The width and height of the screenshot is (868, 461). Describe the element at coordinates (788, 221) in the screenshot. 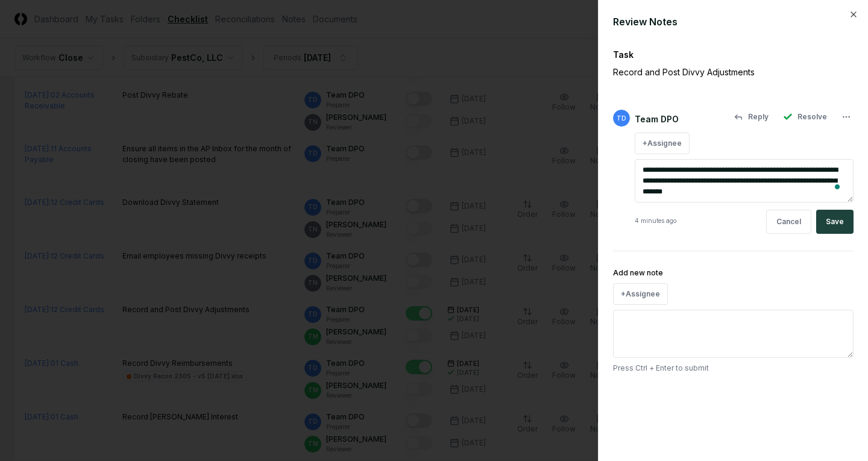

I see `button: Cancel` at that location.